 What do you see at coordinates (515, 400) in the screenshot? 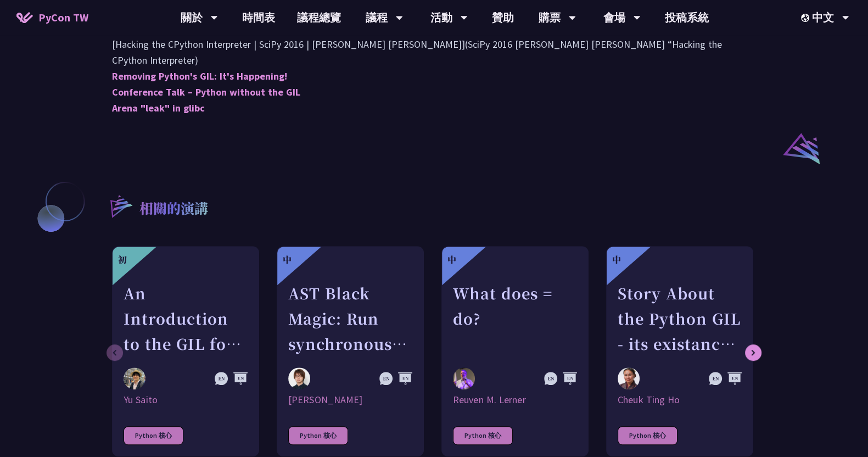
I see `div: Reuven M. Lerner` at bounding box center [515, 400].